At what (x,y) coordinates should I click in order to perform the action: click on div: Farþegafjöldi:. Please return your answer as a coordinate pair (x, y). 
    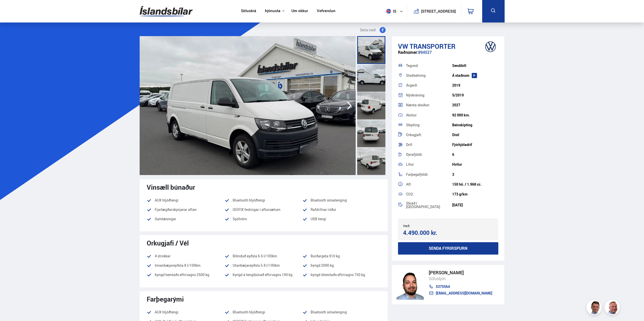
    Looking at the image, I should click on (429, 175).